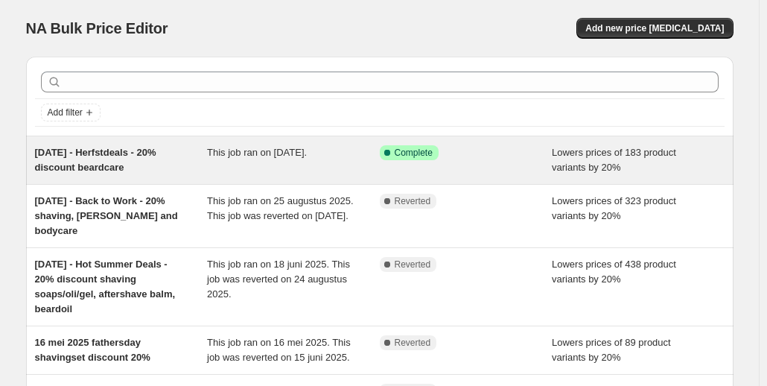 The width and height of the screenshot is (767, 386). What do you see at coordinates (92, 349) in the screenshot?
I see `span: 16 mei 2025 fathersday shavingset discount 20%` at bounding box center [92, 349].